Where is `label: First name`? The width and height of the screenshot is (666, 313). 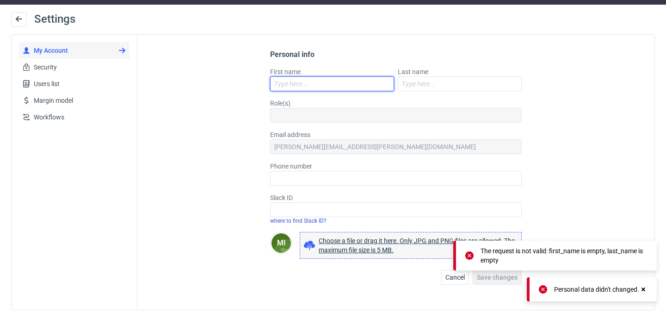
label: First name is located at coordinates (332, 72).